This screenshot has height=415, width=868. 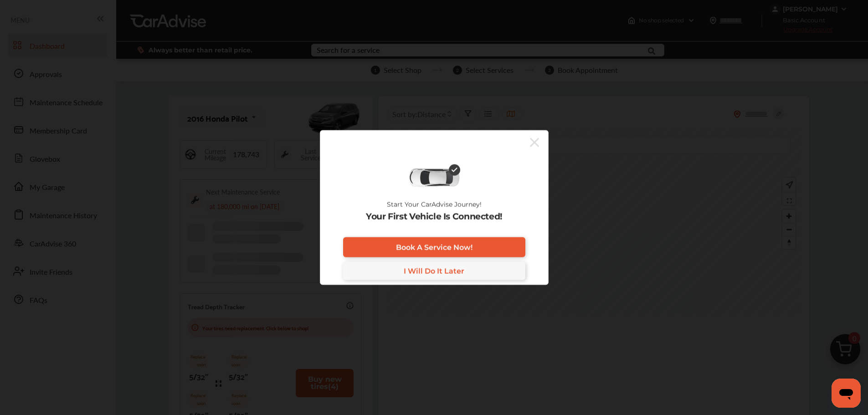 I want to click on a: Book A Service Now!, so click(x=434, y=247).